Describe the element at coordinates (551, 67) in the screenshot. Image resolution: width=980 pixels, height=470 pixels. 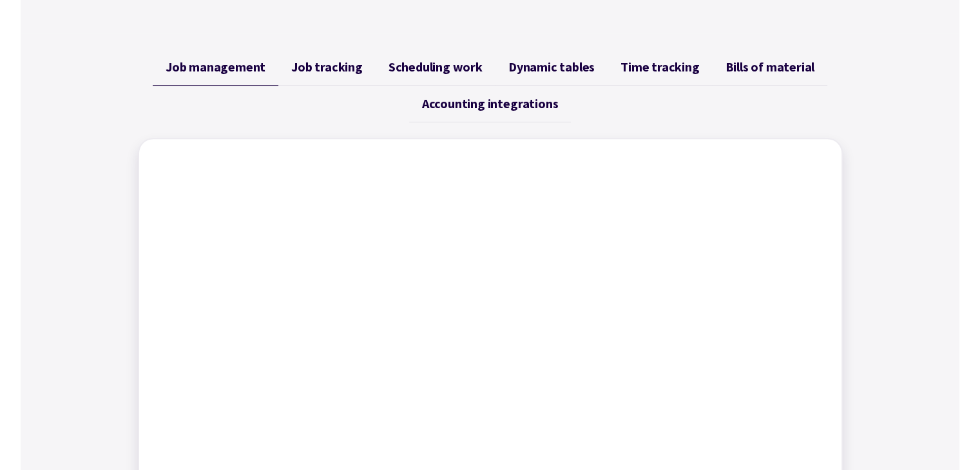
I see `span: Dynamic tables` at that location.